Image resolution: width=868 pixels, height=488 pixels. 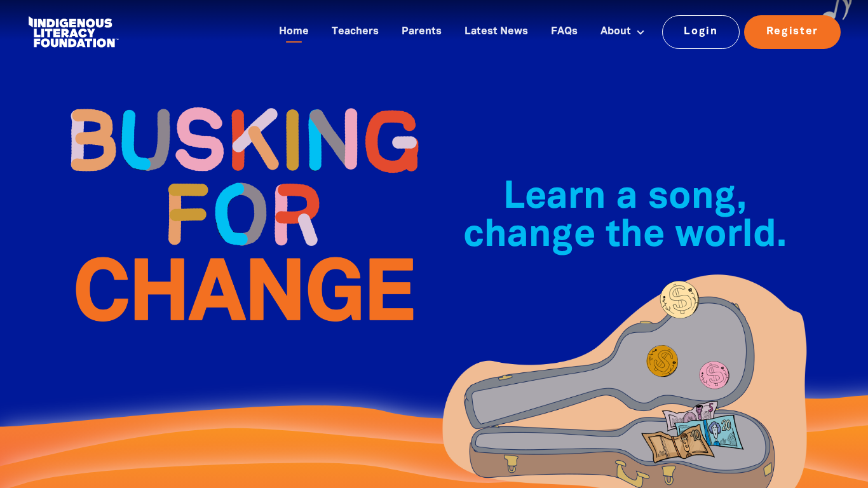 I want to click on a: Teachers, so click(x=355, y=32).